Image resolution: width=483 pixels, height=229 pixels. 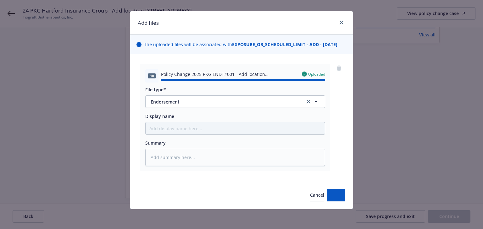 What do you see at coordinates (240, 44) in the screenshot?
I see `span: The uploaded files will be associated with` at bounding box center [240, 44].